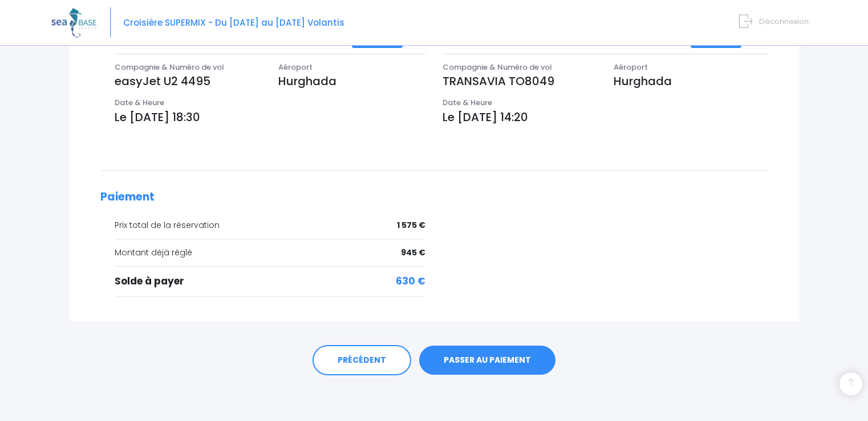  What do you see at coordinates (271, 282) in the screenshot?
I see `div: Solde à payer` at bounding box center [271, 282].